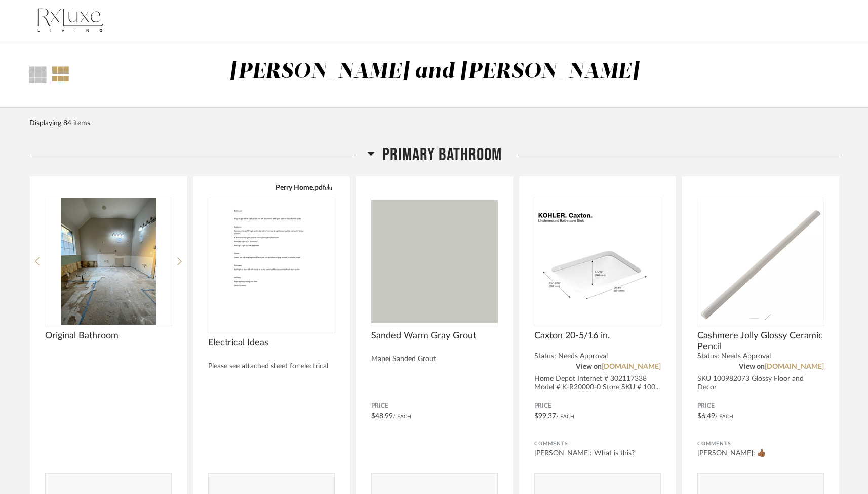  Describe the element at coordinates (303, 187) in the screenshot. I see `button: Perry Home.pdf` at that location.